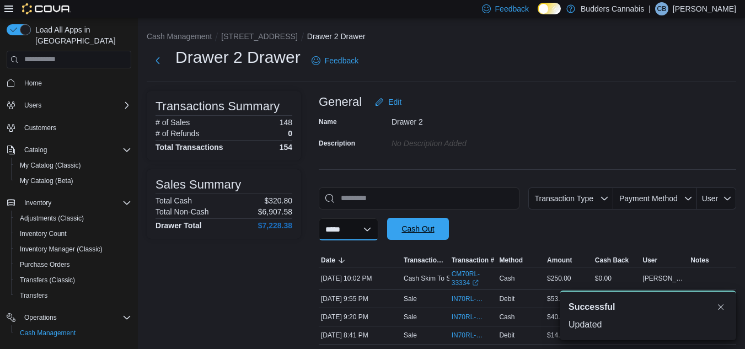 The height and width of the screenshot is (349, 745). I want to click on span: Adjustments (Classic), so click(73, 218).